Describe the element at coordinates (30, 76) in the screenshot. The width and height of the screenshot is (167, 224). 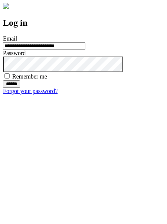
I see `label: Remember me` at that location.